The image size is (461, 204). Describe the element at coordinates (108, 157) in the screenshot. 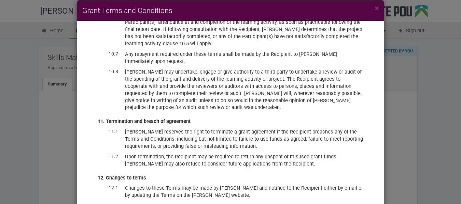

I see `dt: 11.2` at that location.